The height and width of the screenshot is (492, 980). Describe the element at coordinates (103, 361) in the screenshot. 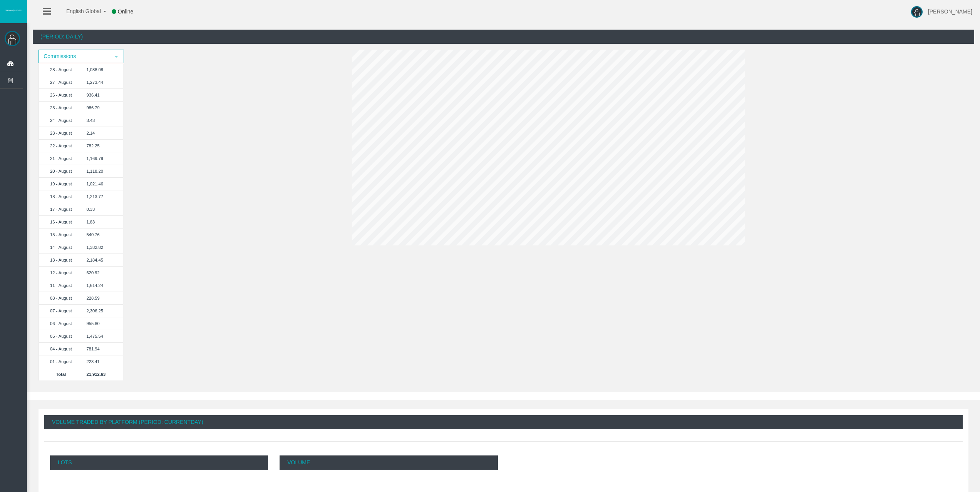

I see `td: 223.41` at that location.